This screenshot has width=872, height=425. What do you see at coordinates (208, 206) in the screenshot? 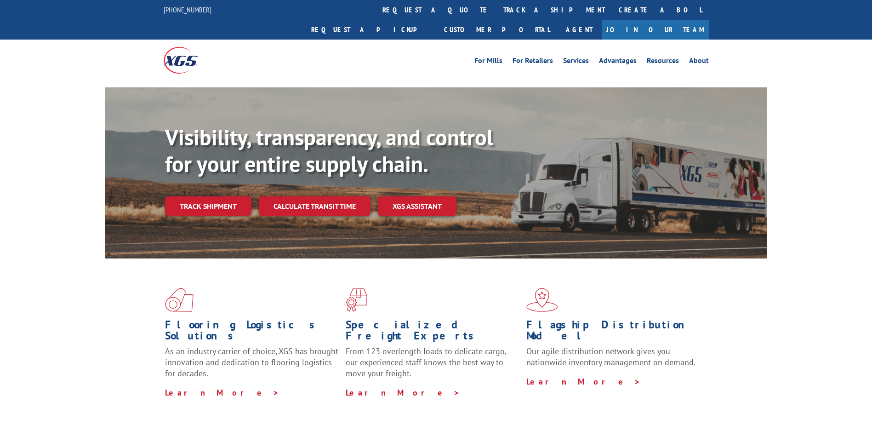
I see `a: Track shipment` at bounding box center [208, 206].